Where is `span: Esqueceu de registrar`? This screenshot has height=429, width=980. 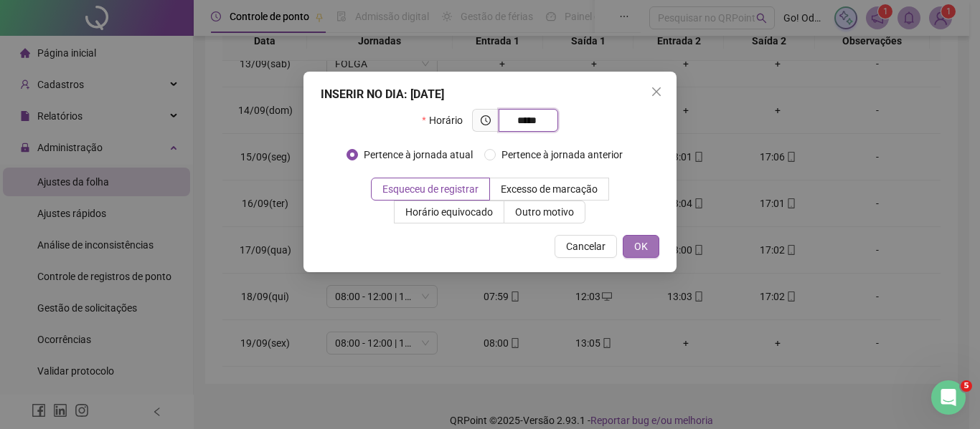 span: Esqueceu de registrar is located at coordinates (430, 190).